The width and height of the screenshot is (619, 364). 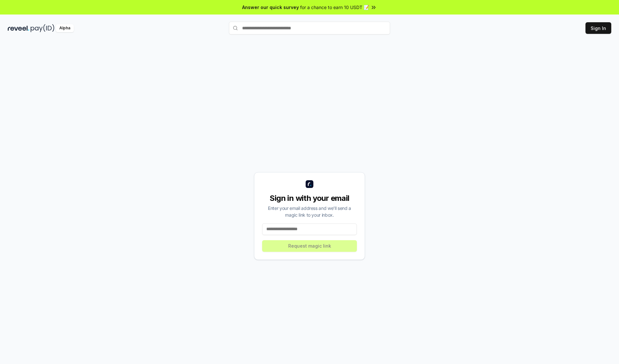 What do you see at coordinates (270, 7) in the screenshot?
I see `span: Answer our quick survey` at bounding box center [270, 7].